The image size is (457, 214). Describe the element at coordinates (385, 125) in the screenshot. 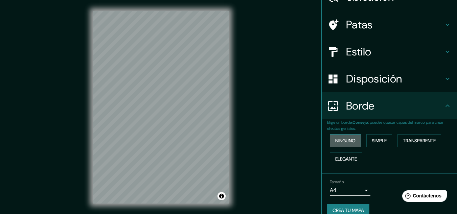

I see `font: : puedes opacar capas del marco para crear efectos geniales.` at that location.